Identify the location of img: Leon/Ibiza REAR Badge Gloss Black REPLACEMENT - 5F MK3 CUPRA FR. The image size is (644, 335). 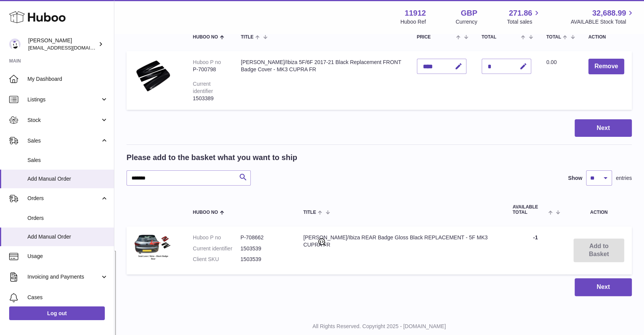
(153, 248).